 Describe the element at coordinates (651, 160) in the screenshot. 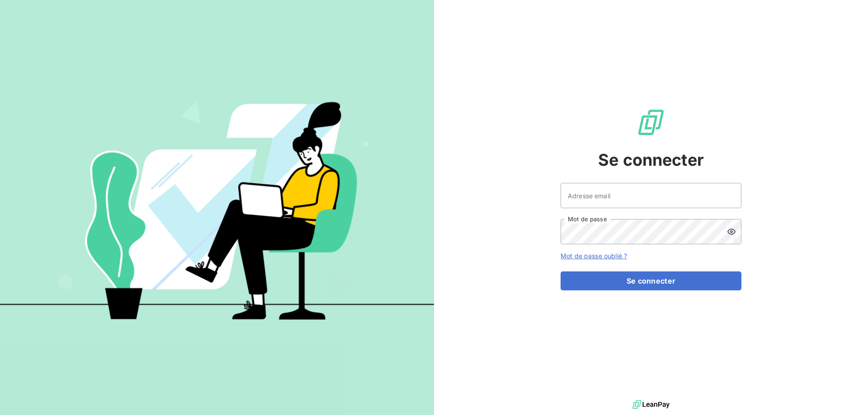

I see `span: Se connecter` at that location.